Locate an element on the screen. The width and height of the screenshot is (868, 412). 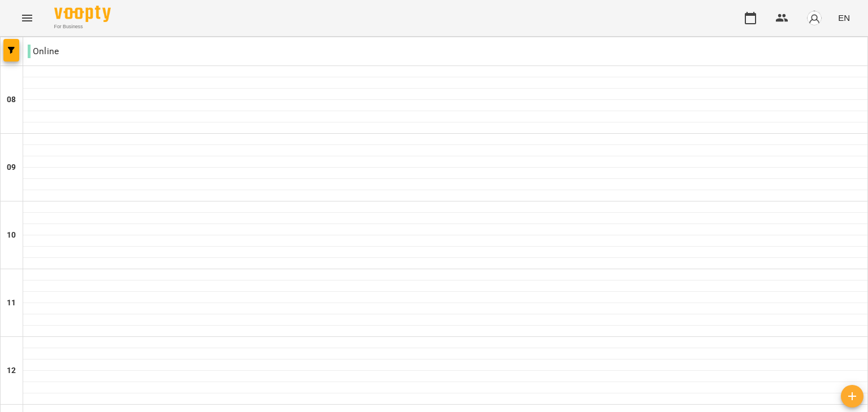
img: avatar_s.png is located at coordinates (815, 18).